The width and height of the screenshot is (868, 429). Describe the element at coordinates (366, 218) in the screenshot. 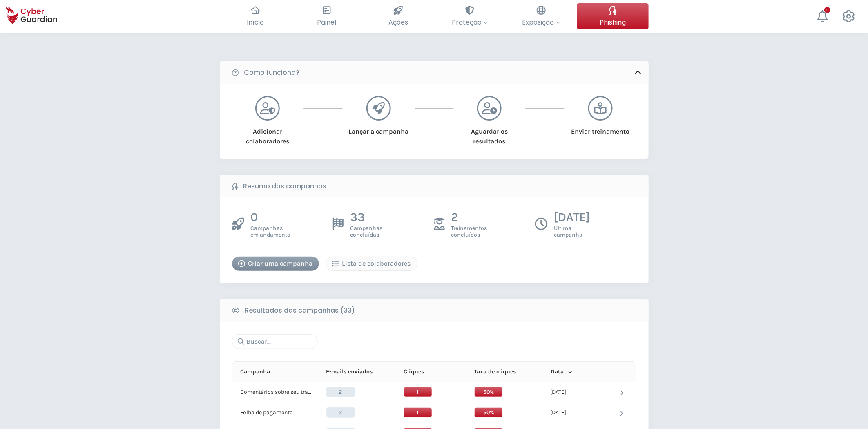

I see `p: 33` at that location.